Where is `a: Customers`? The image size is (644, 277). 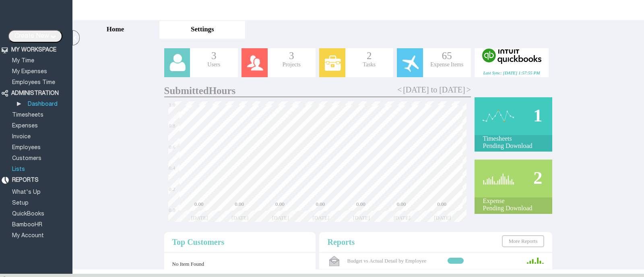 a: Customers is located at coordinates (27, 159).